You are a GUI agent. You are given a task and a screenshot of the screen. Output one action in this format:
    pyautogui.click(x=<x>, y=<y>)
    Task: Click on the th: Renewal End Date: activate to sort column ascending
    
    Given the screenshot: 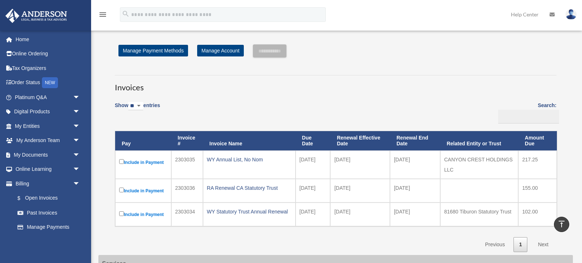 What is the action you would take?
    pyautogui.click(x=415, y=141)
    